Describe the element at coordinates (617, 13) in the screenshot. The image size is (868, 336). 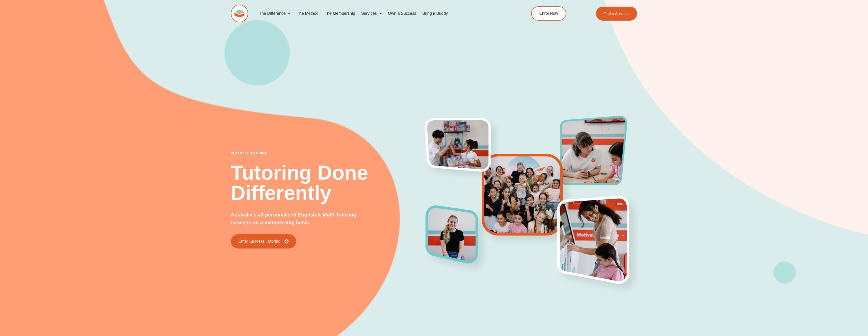
I see `span: Find a Success` at that location.